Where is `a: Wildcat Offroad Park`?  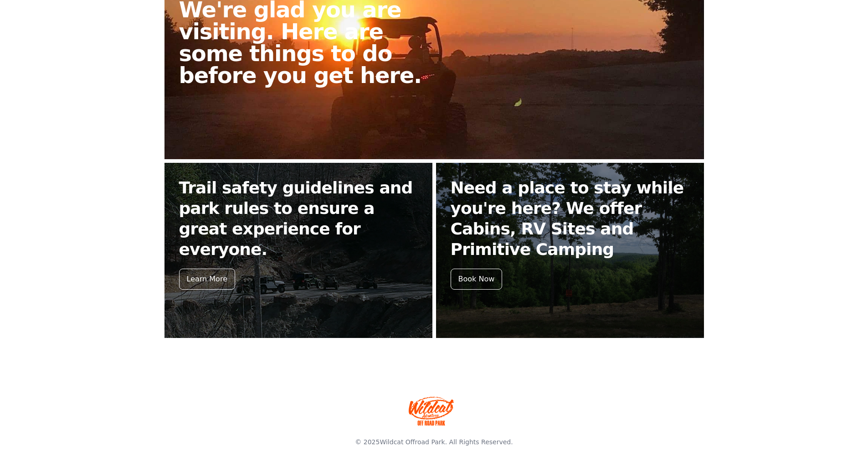
a: Wildcat Offroad Park is located at coordinates (412, 442).